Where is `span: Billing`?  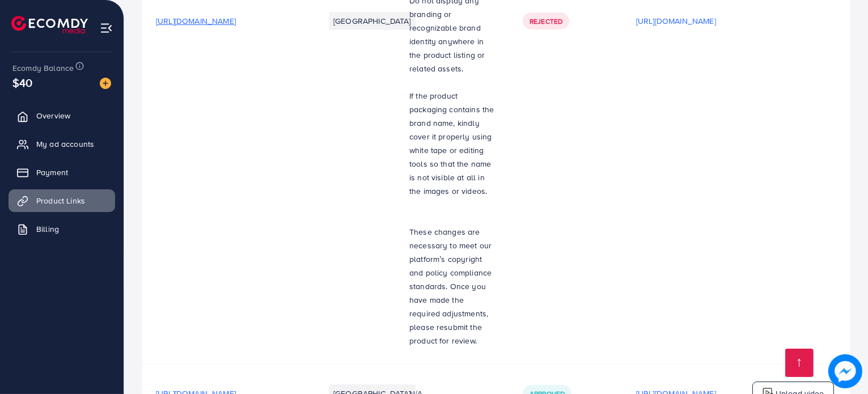
span: Billing is located at coordinates (47, 229).